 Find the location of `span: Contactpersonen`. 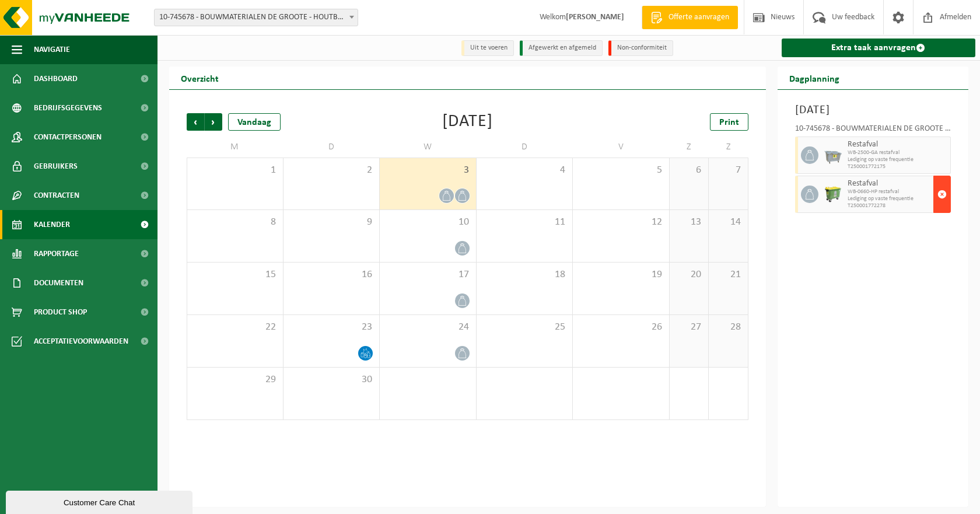

span: Contactpersonen is located at coordinates (68, 137).